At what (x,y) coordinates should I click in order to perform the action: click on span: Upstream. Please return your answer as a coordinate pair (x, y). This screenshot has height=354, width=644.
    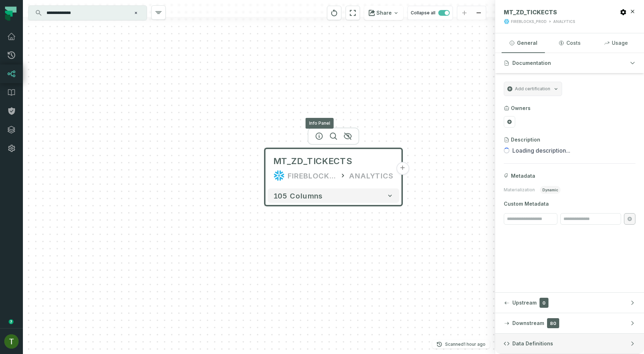
    Looking at the image, I should click on (524, 303).